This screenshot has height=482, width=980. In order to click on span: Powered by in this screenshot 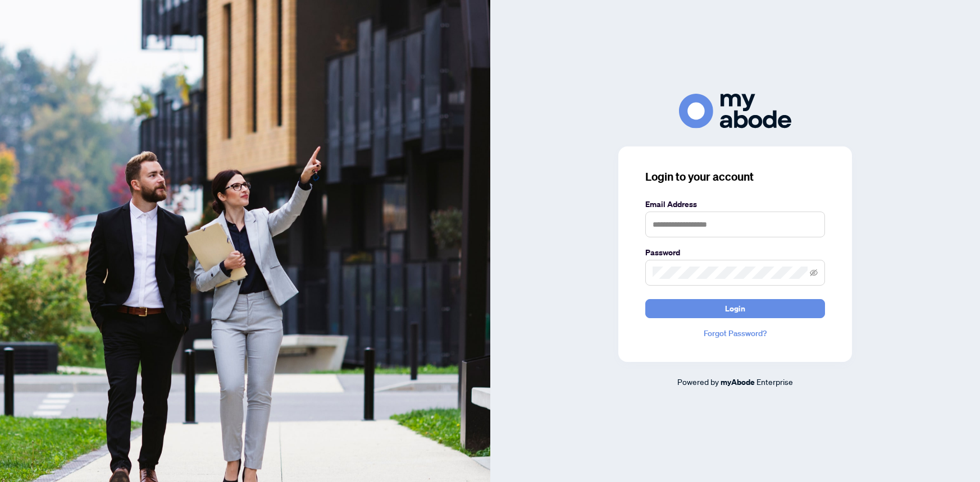, I will do `click(698, 382)`.